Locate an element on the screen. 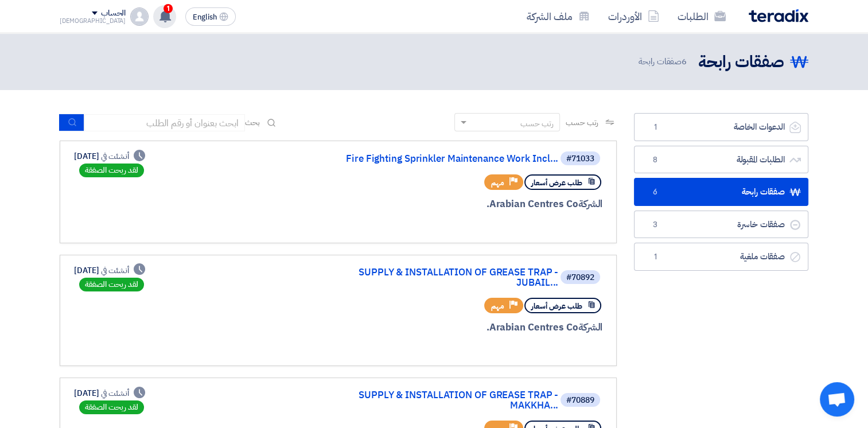 This screenshot has width=868, height=428. a: الأوردرات is located at coordinates (633, 16).